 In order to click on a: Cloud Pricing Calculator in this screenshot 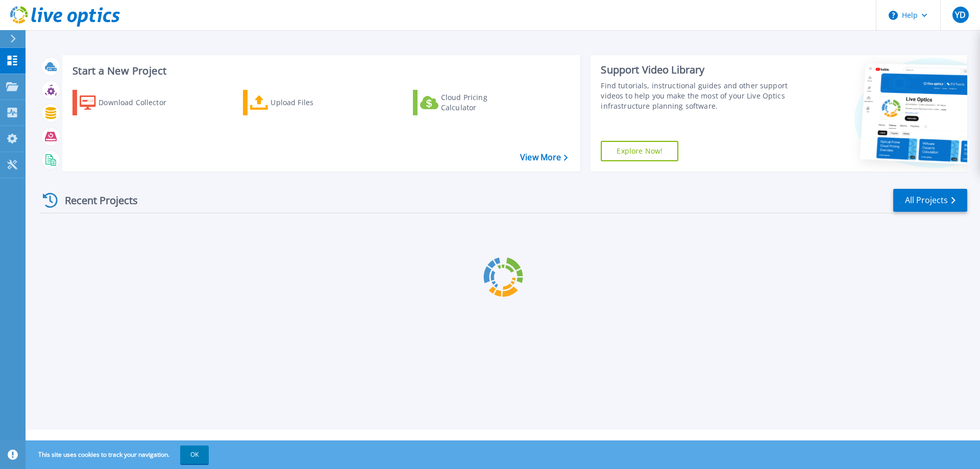, I will do `click(470, 103)`.